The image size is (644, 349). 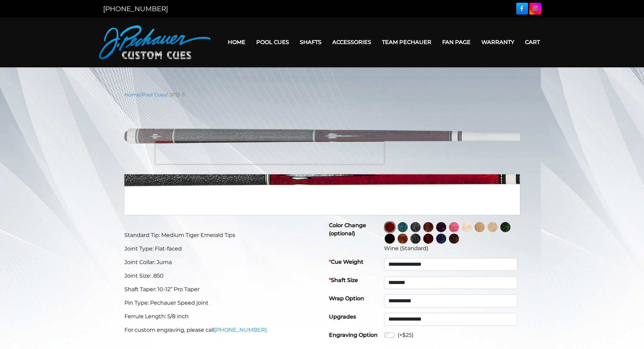 I want to click on bdi: $490.00, so click(x=346, y=206).